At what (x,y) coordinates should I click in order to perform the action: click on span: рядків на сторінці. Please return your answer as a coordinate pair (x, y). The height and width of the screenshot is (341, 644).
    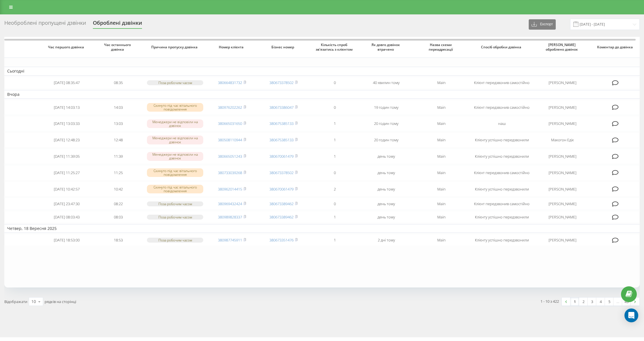
    Looking at the image, I should click on (60, 302).